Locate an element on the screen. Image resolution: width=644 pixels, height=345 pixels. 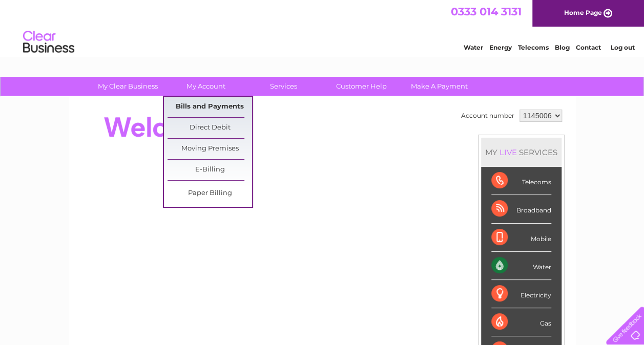
a: Customer Help is located at coordinates (361, 86).